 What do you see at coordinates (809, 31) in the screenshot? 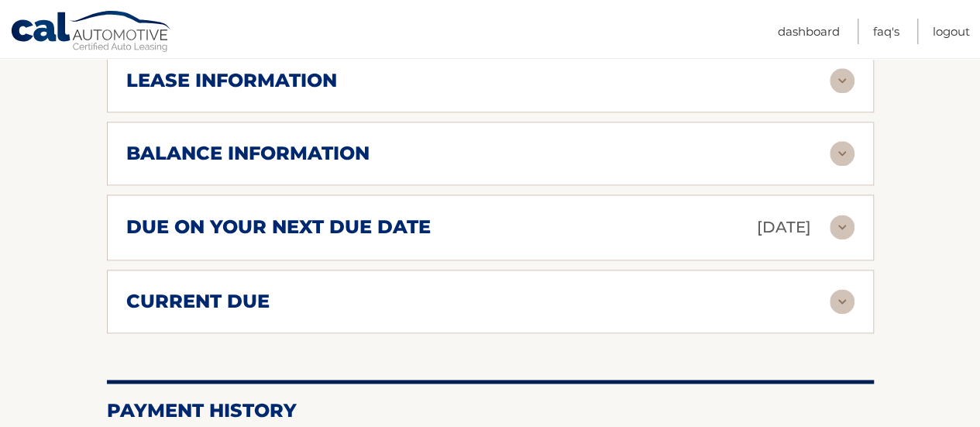
I see `a: Dashboard` at bounding box center [809, 31].